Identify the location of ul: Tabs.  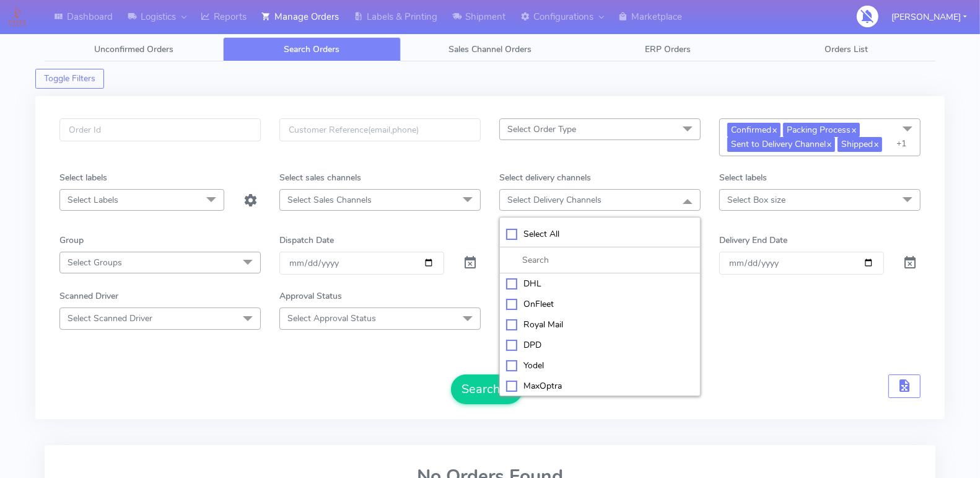
(490, 49).